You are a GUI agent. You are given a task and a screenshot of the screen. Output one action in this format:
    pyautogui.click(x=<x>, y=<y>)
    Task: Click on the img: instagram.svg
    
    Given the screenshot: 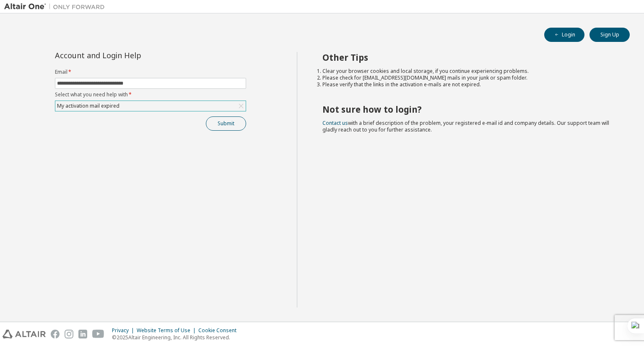 What is the action you would take?
    pyautogui.click(x=69, y=334)
    